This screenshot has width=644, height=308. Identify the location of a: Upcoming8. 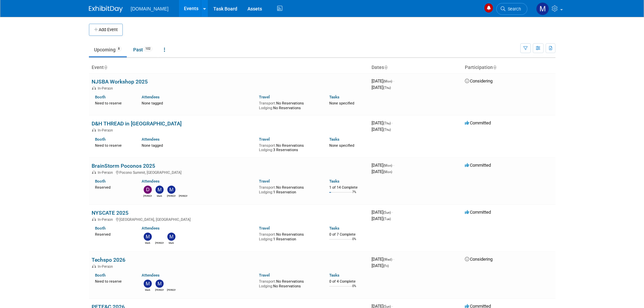
(108, 50).